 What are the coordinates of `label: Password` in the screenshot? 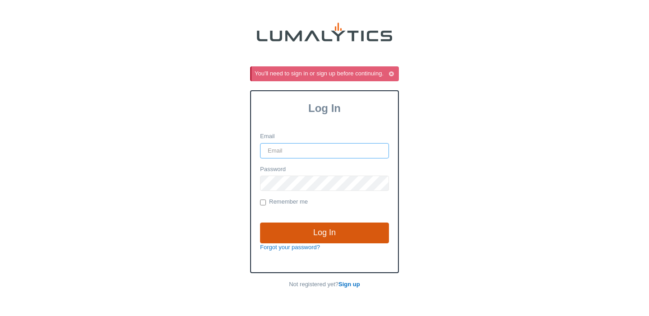 It's located at (273, 169).